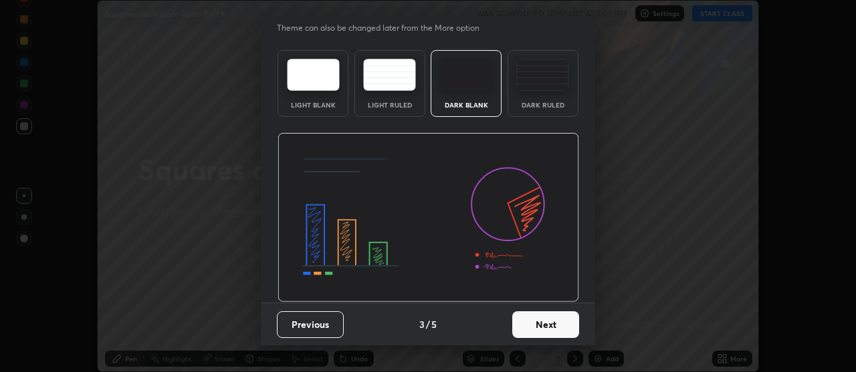  What do you see at coordinates (385, 28) in the screenshot?
I see `p: Theme can also be changed later from the More option` at bounding box center [385, 28].